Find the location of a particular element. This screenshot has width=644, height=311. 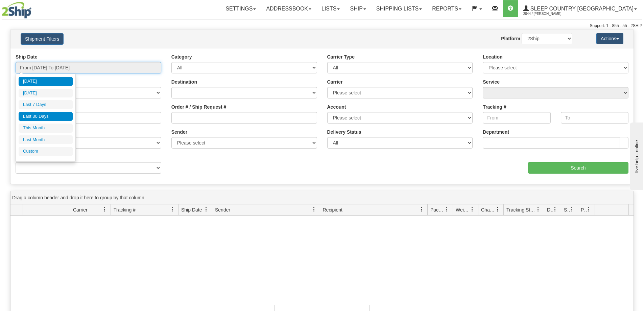

a: Shipping lists is located at coordinates (399, 9).